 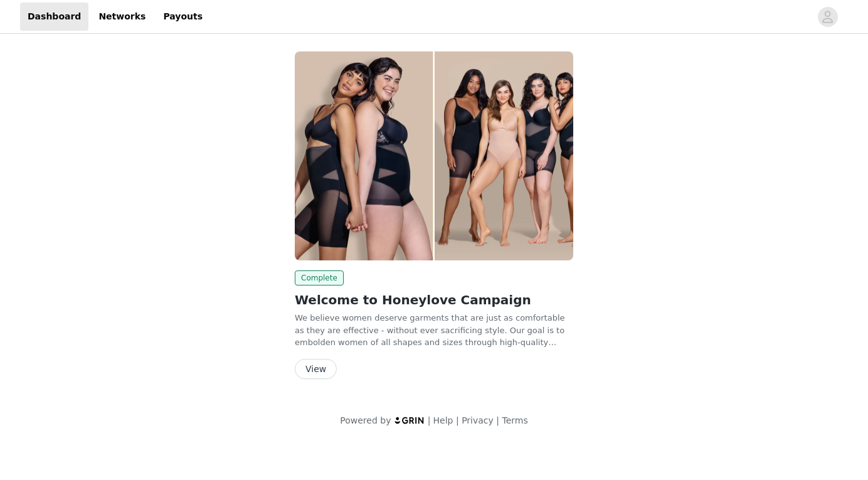 What do you see at coordinates (319, 278) in the screenshot?
I see `span: Complete` at bounding box center [319, 278].